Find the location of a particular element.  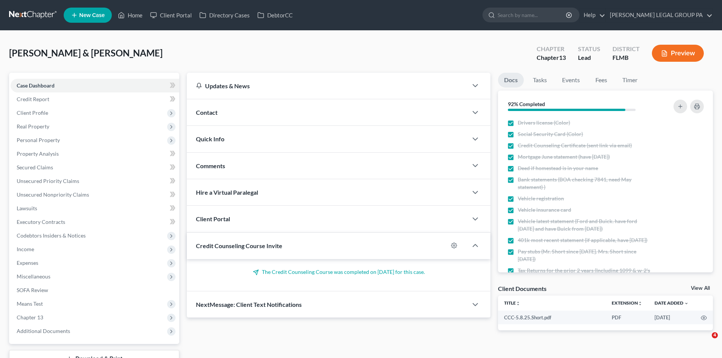

span: Unsecured Priority Claims is located at coordinates (48, 181).